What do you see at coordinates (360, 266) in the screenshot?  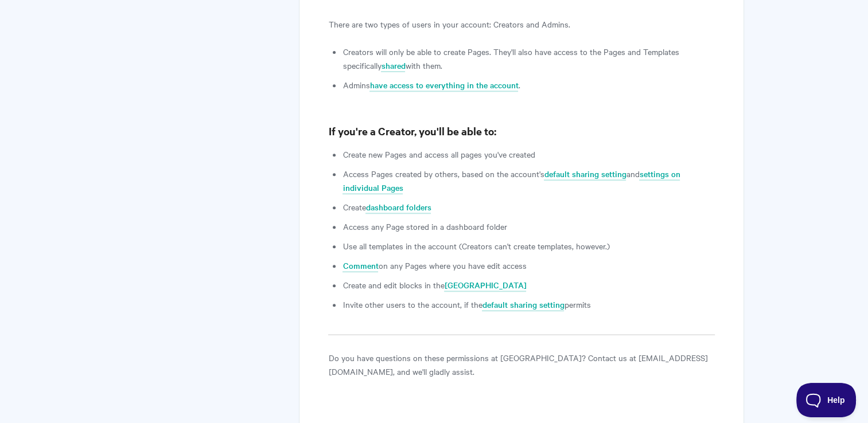 I see `a: Comment` at bounding box center [360, 266].